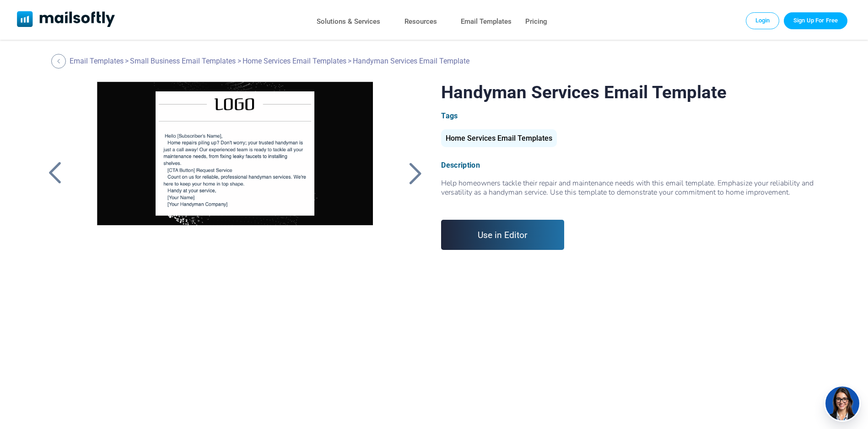 Image resolution: width=868 pixels, height=429 pixels. What do you see at coordinates (763, 21) in the screenshot?
I see `a: Login` at bounding box center [763, 21].